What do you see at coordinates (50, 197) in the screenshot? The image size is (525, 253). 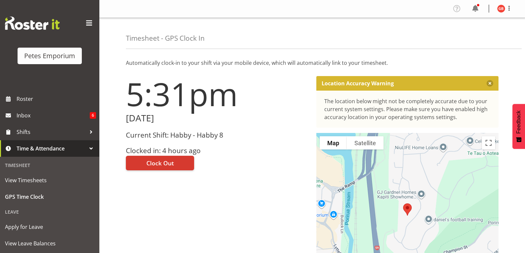 I see `span: GPS Time Clock` at bounding box center [50, 197].